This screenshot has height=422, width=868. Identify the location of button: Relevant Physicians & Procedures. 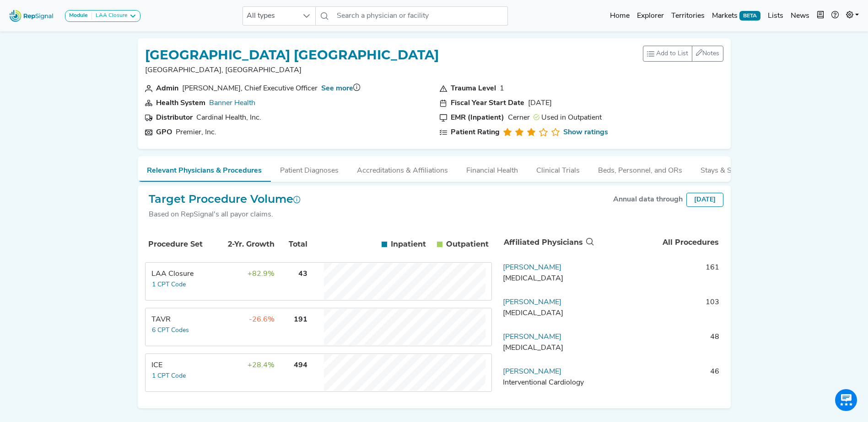
(204, 169).